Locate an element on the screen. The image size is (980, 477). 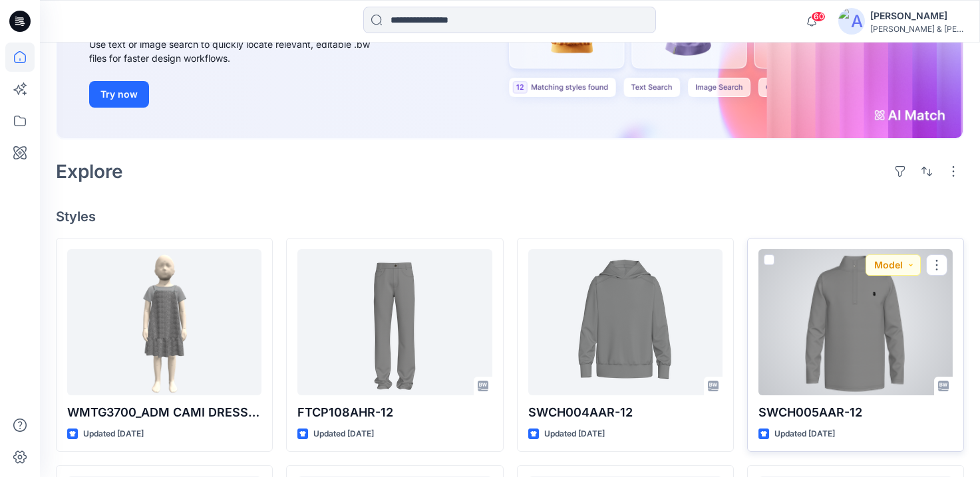
p: WMTG3700_ADM CAMI DRESS SET SHORT SS 9.25 is located at coordinates (165, 413).